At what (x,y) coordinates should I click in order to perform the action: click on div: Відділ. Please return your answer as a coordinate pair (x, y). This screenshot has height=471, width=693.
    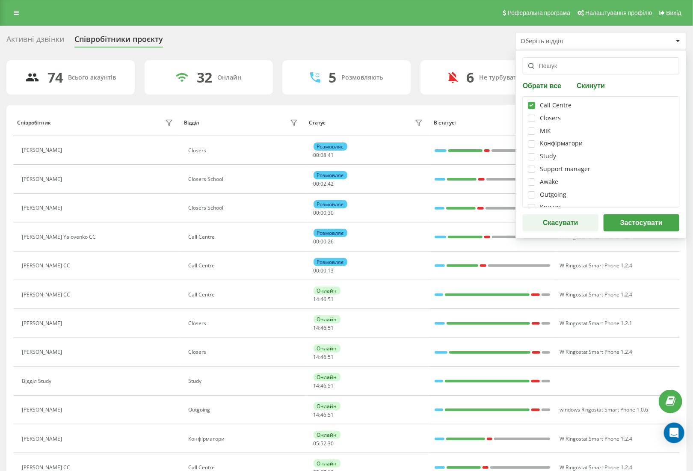
    Looking at the image, I should click on (191, 123).